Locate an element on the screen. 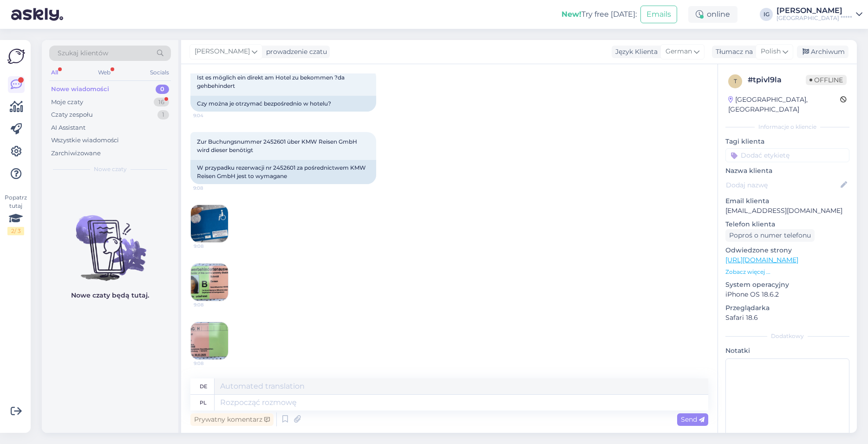  p: Notatki is located at coordinates (787, 350).